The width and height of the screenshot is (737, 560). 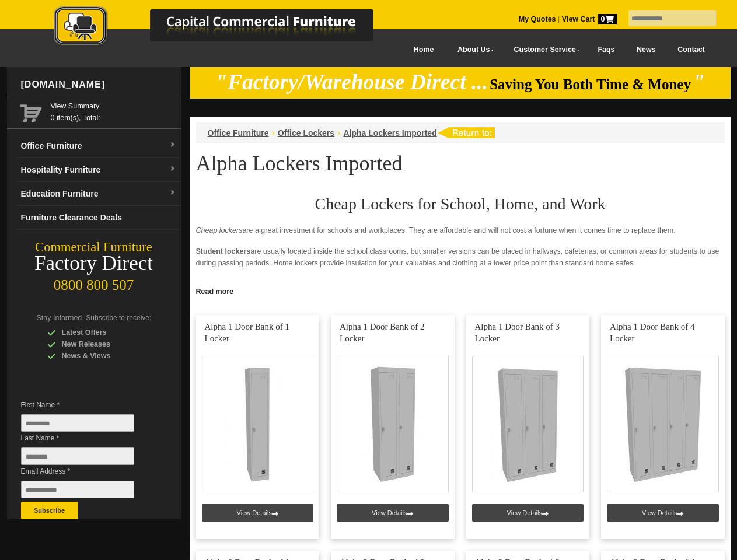 What do you see at coordinates (691, 49) in the screenshot?
I see `a: Contact` at bounding box center [691, 49].